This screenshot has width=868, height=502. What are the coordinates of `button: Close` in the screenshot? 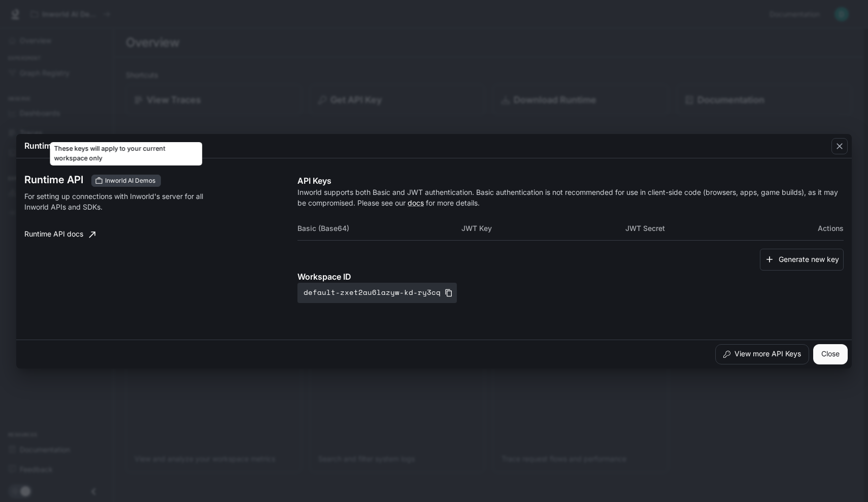 It's located at (830, 354).